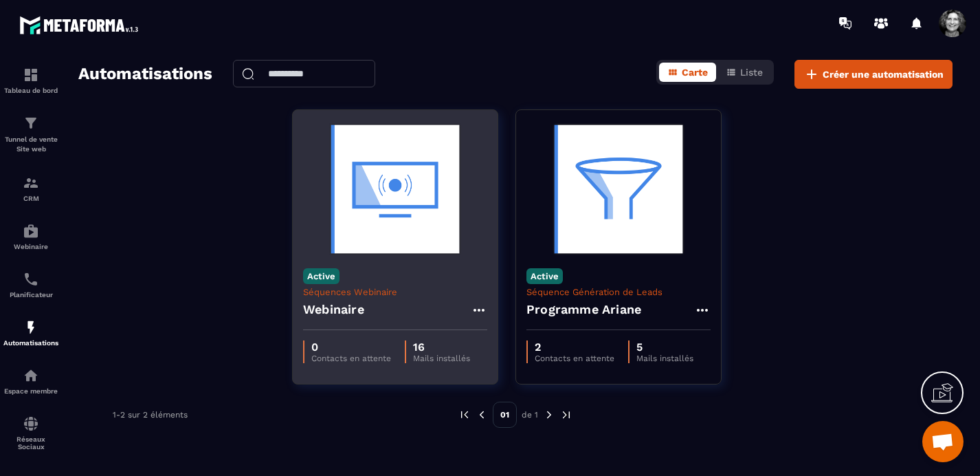  What do you see at coordinates (31, 144) in the screenshot?
I see `p: Tunnel de vente Site web` at bounding box center [31, 144].